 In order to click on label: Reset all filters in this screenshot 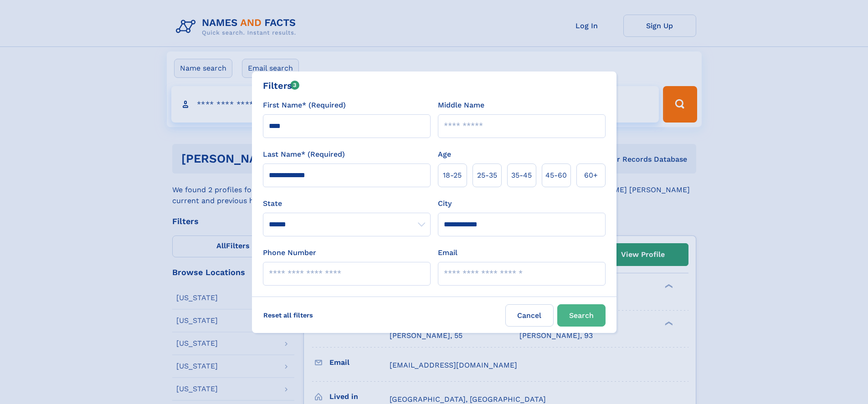, I will do `click(288, 315)`.